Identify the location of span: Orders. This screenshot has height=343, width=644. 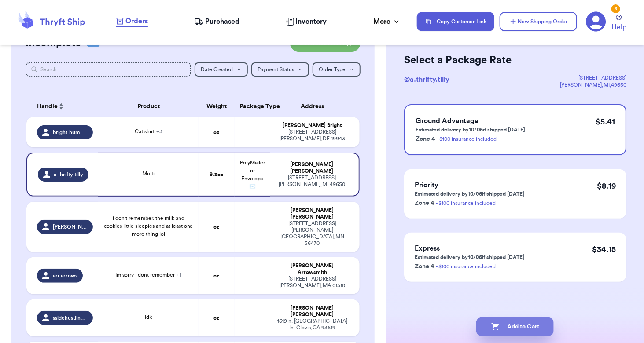
(137, 22).